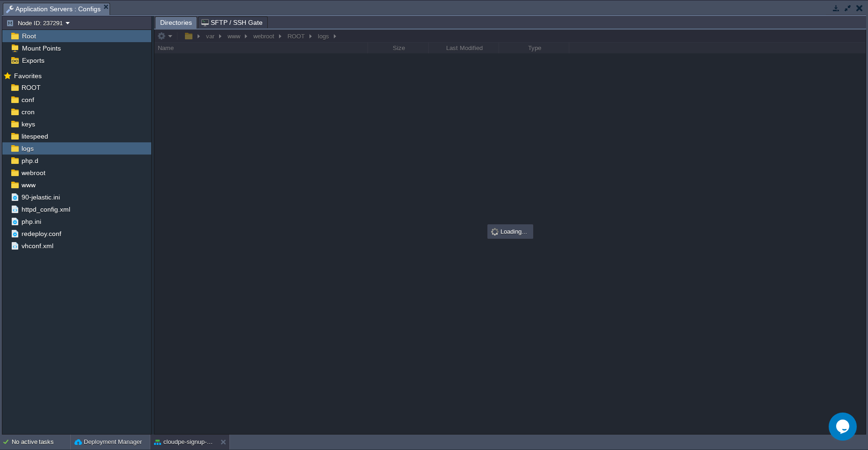  I want to click on span: Exports, so click(33, 60).